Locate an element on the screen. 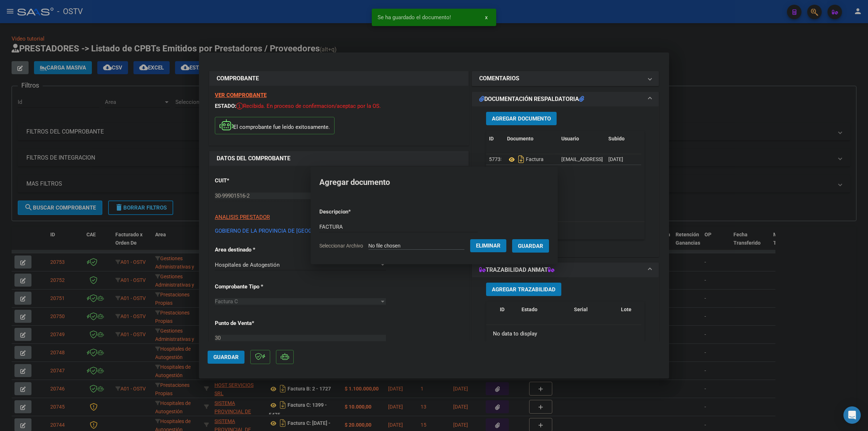  a: VER COMPROBANTE is located at coordinates (241, 96).